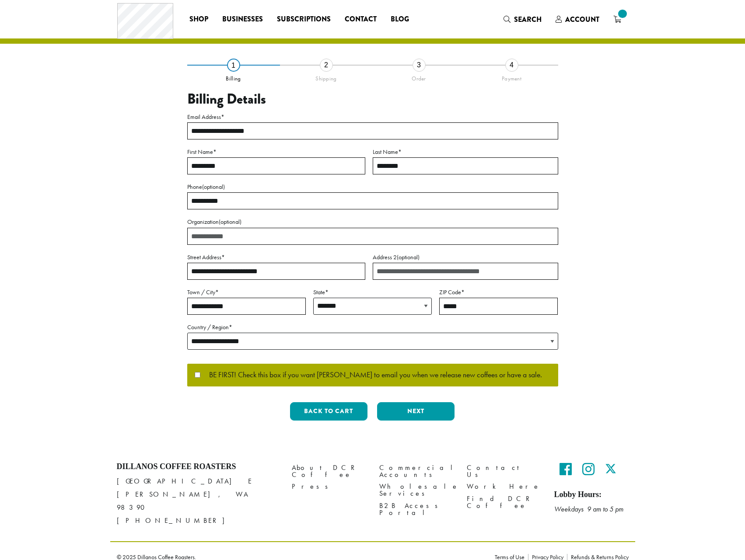 This screenshot has height=560, width=745. Describe the element at coordinates (276, 257) in the screenshot. I see `label: Street Address` at that location.